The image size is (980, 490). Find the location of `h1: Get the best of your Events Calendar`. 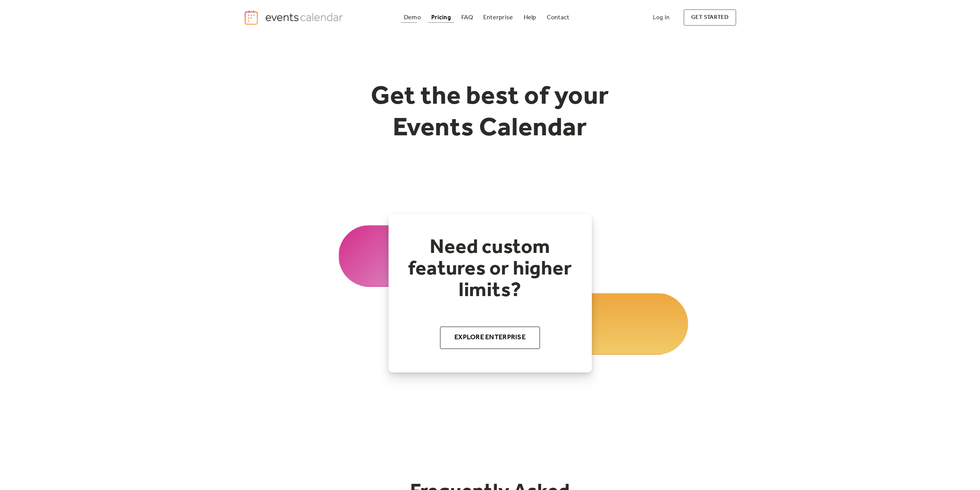

h1: Get the best of your Events Calendar is located at coordinates (490, 112).